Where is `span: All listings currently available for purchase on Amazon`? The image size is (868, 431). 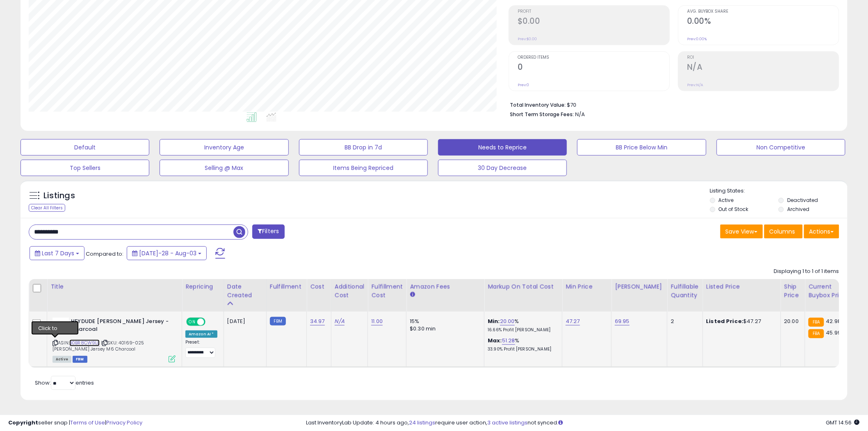 span: All listings currently available for purchase on Amazon is located at coordinates (62, 359).